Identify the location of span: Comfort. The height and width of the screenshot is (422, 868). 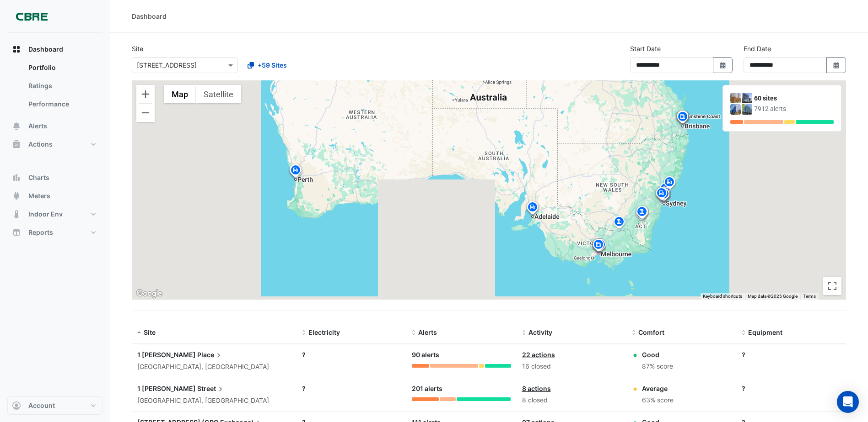
(651, 333).